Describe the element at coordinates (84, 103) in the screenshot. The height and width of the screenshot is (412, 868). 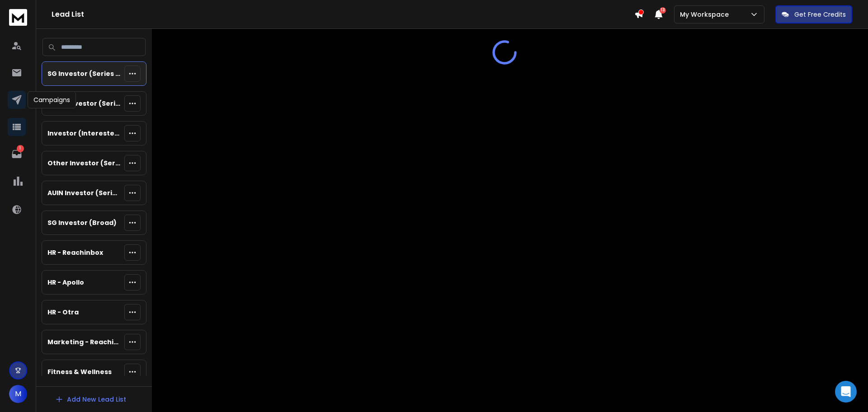
I see `p: HKCN Investor (Series A)` at that location.